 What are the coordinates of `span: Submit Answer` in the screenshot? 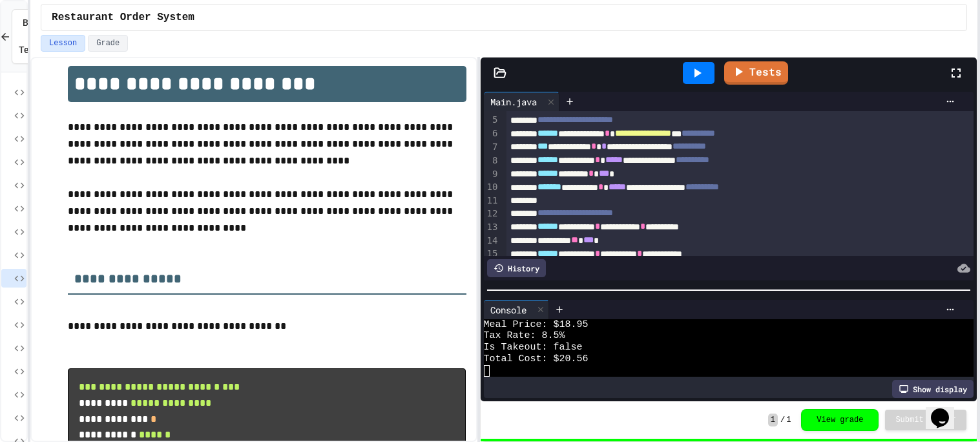 It's located at (925, 419).